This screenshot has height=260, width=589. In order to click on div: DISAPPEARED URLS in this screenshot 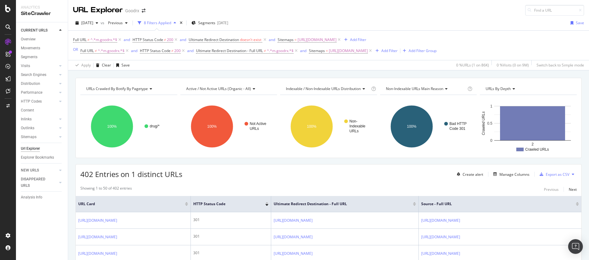, I will do `click(36, 183)`.